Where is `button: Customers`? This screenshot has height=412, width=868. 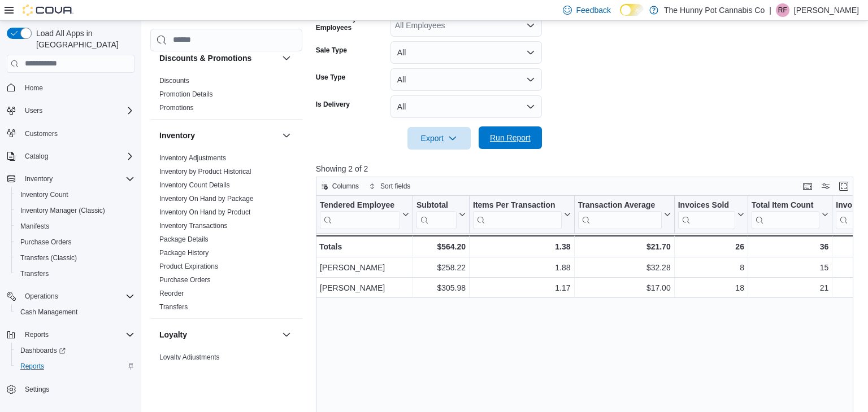
button: Customers is located at coordinates (70, 133).